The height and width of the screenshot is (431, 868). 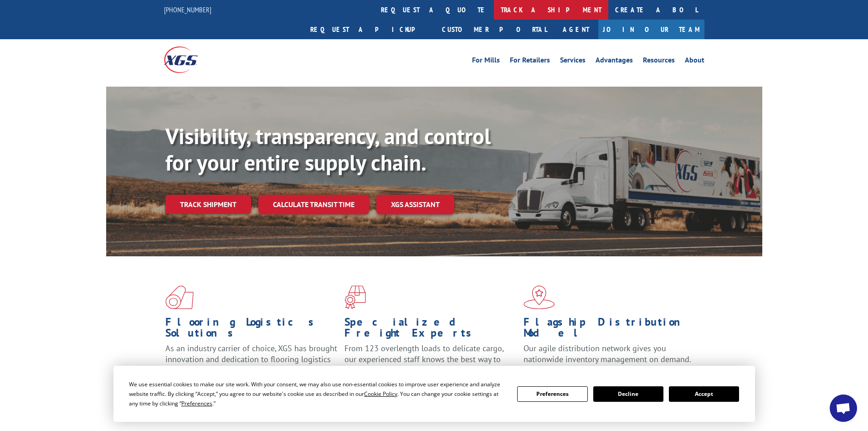 I want to click on button: Preferences, so click(x=552, y=394).